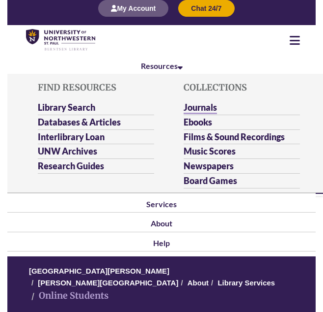  What do you see at coordinates (201, 108) in the screenshot?
I see `a: Journals` at bounding box center [201, 108].